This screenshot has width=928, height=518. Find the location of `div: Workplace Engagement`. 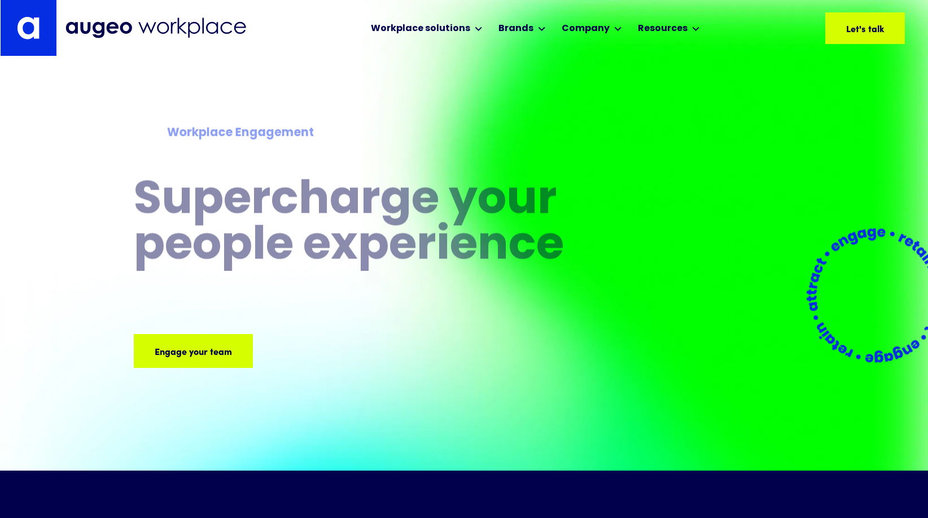

div: Workplace Engagement is located at coordinates (378, 133).